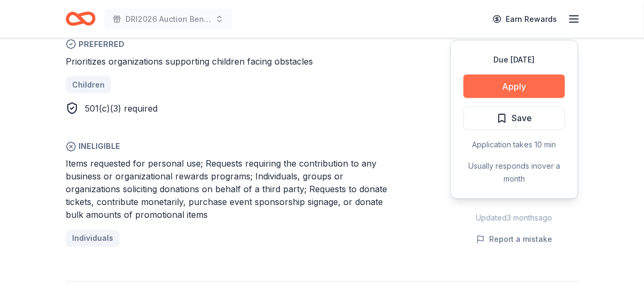 This screenshot has height=307, width=644. I want to click on button: Apply, so click(515, 86).